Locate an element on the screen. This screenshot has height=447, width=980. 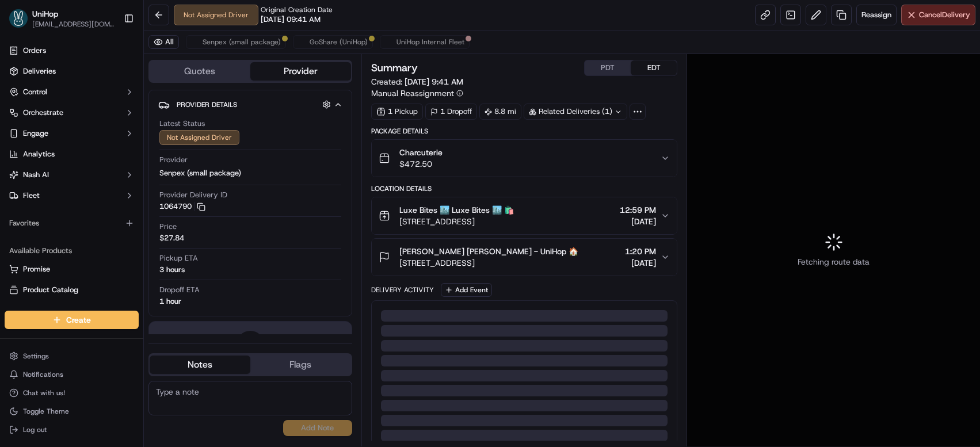
span: Manual Reassignment is located at coordinates (412, 94).